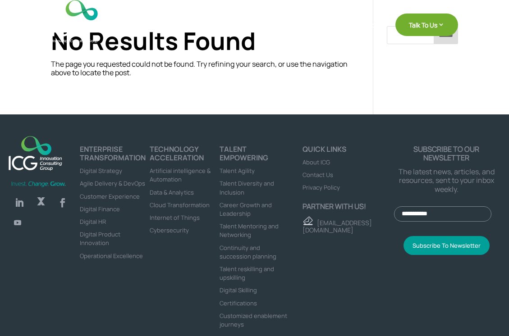 Image resolution: width=509 pixels, height=336 pixels. What do you see at coordinates (238, 290) in the screenshot?
I see `span: Digital Skilling` at bounding box center [238, 290].